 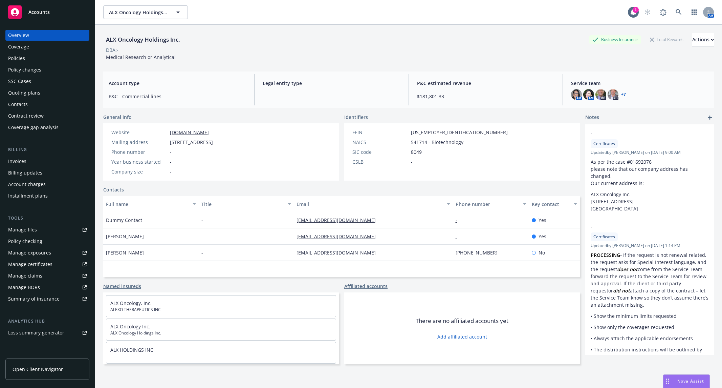 What do you see at coordinates (33, 127) in the screenshot?
I see `div: Coverage gap analysis` at bounding box center [33, 127].